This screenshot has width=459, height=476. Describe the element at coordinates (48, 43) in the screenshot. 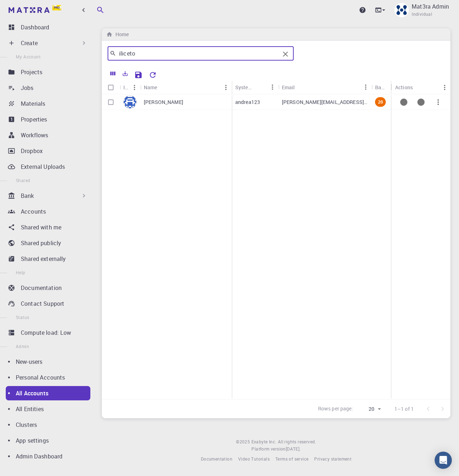

I see `div: Create` at that location.